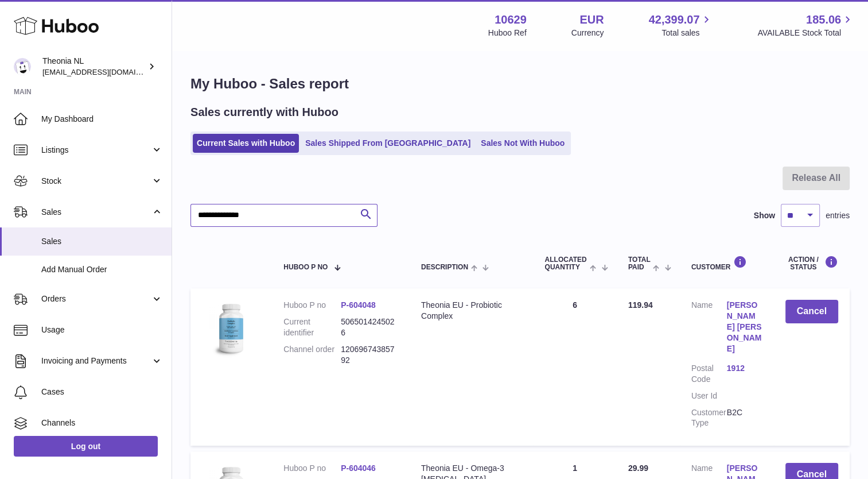 The height and width of the screenshot is (479, 868). Describe the element at coordinates (369, 355) in the screenshot. I see `dd: 12069674385792` at that location.